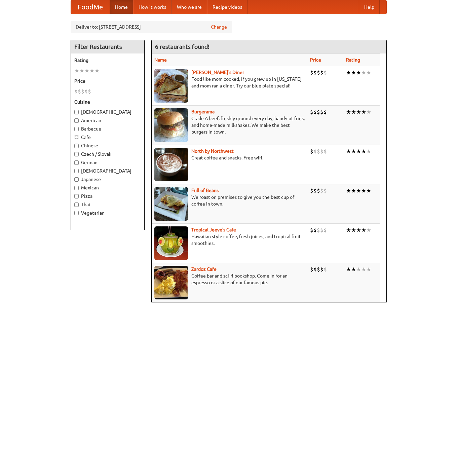 Image resolution: width=457 pixels, height=476 pixels. I want to click on label: Czech / Slovak, so click(108, 154).